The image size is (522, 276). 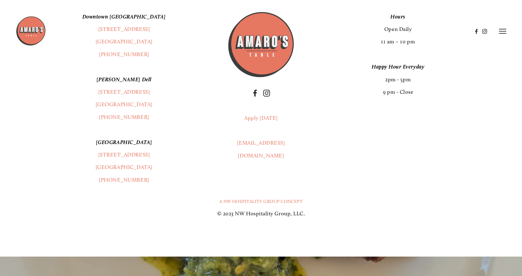 What do you see at coordinates (267, 93) in the screenshot?
I see `a: Instagram` at bounding box center [267, 93].